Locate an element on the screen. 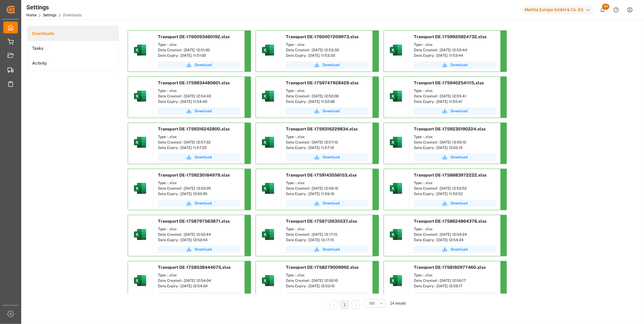 This screenshot has height=324, width=644. span: Transport DE-1760007209973.xlsx is located at coordinates (322, 37).